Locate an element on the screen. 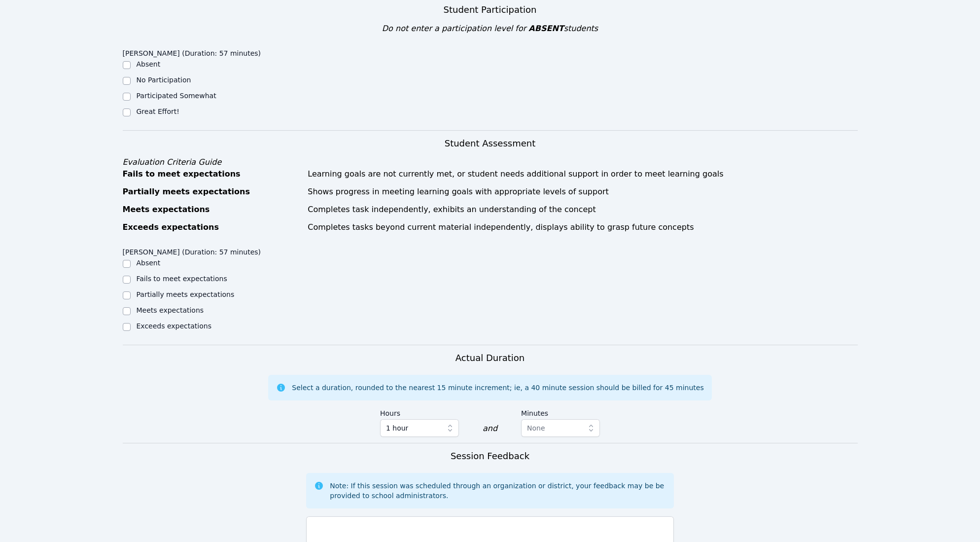 This screenshot has height=542, width=980. div: and is located at coordinates (490, 428).